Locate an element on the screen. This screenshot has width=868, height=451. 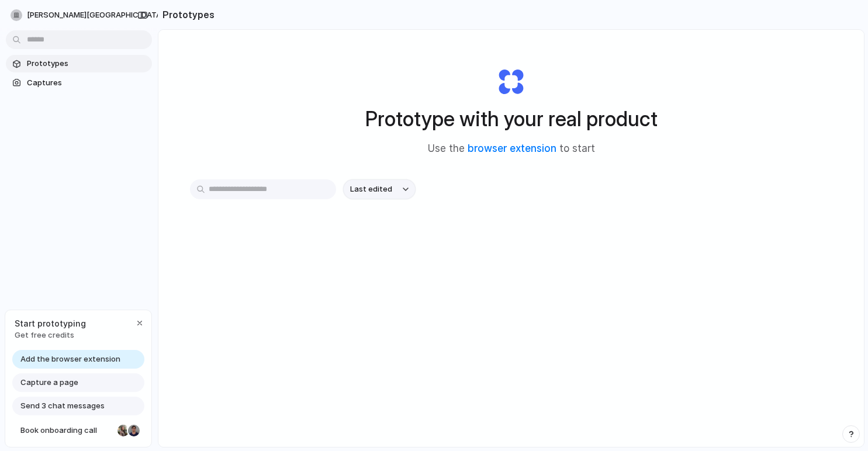
span: Book onboarding call is located at coordinates (67, 431).